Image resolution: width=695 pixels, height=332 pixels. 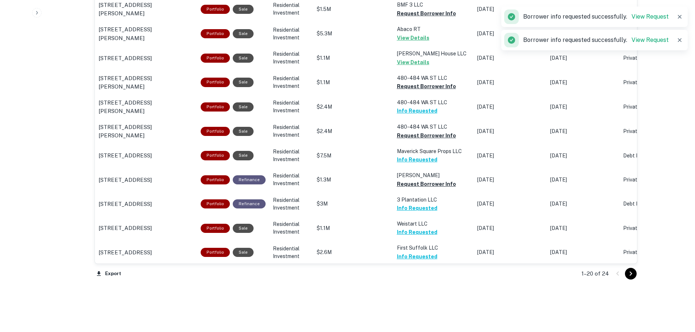 I want to click on div: This is a portfolio loan with 6 properties, so click(x=215, y=204).